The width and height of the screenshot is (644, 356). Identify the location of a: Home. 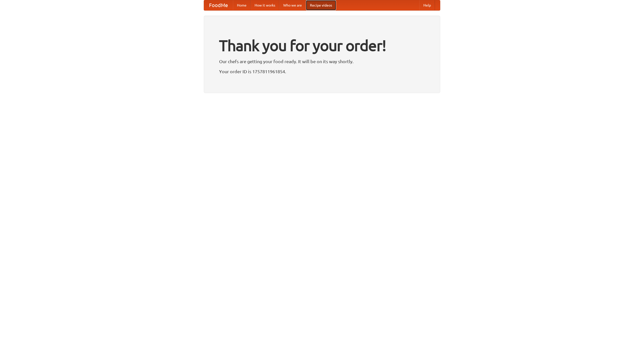
(242, 5).